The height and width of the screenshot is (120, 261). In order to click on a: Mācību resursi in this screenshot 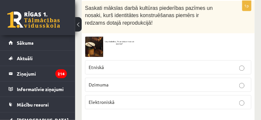, I will do `click(38, 105)`.